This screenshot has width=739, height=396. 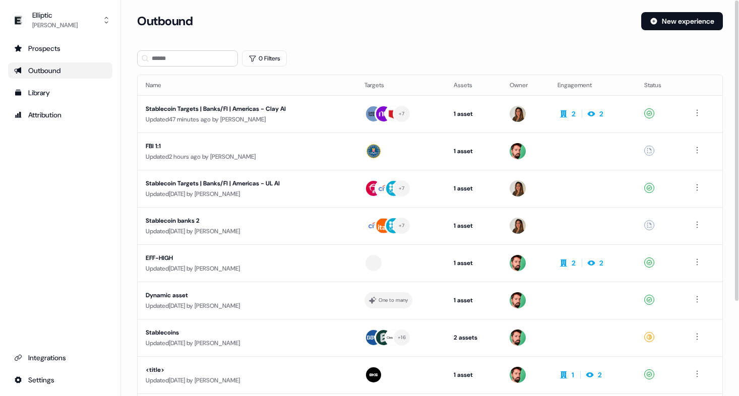 I want to click on th: Owner, so click(x=525, y=85).